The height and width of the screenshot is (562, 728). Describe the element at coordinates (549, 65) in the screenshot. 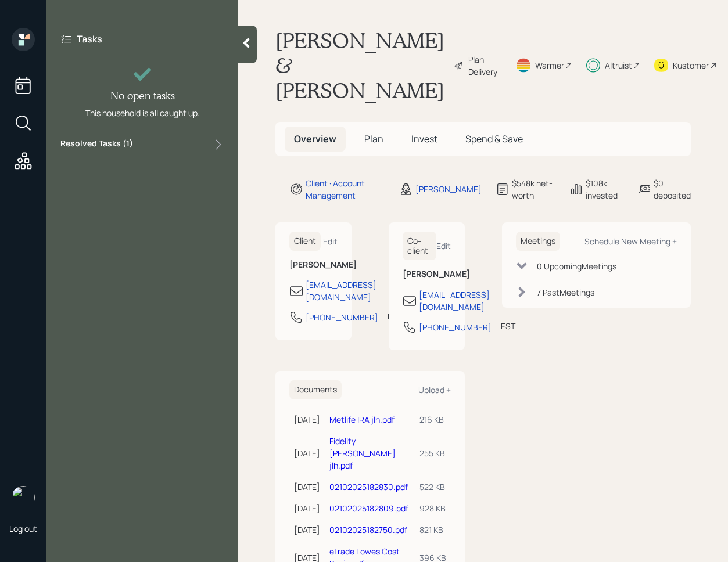

I see `div: Warmer` at that location.